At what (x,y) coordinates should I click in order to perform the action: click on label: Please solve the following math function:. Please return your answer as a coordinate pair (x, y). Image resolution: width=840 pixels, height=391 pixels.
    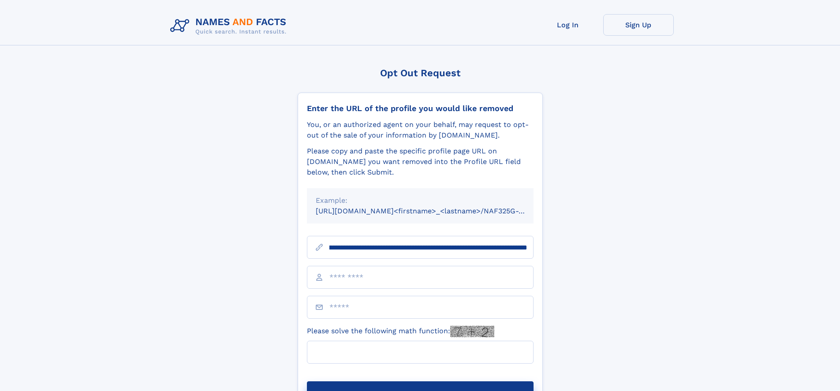
    Looking at the image, I should click on (400, 331).